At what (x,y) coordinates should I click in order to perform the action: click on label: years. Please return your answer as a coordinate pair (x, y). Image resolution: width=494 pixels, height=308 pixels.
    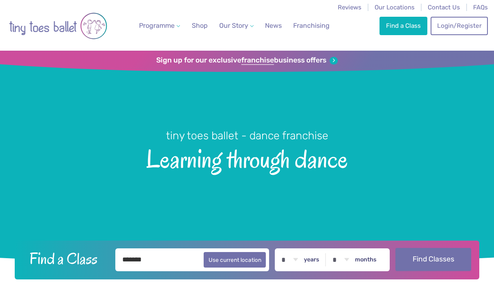
    Looking at the image, I should click on (312, 260).